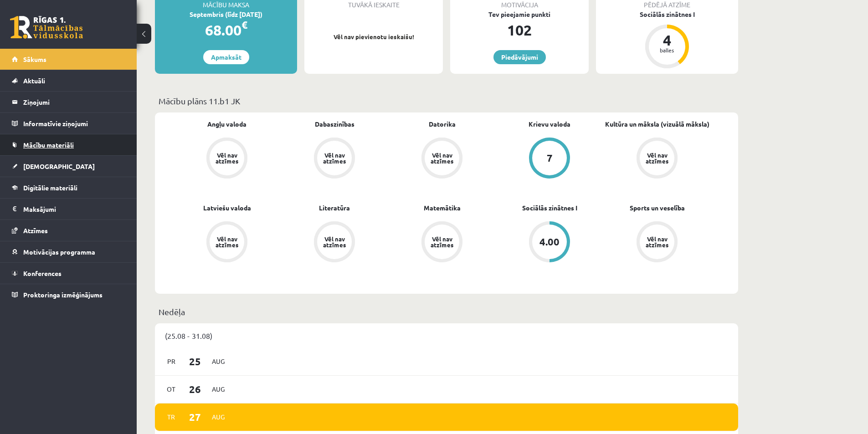 The width and height of the screenshot is (868, 434). I want to click on span: 26, so click(195, 389).